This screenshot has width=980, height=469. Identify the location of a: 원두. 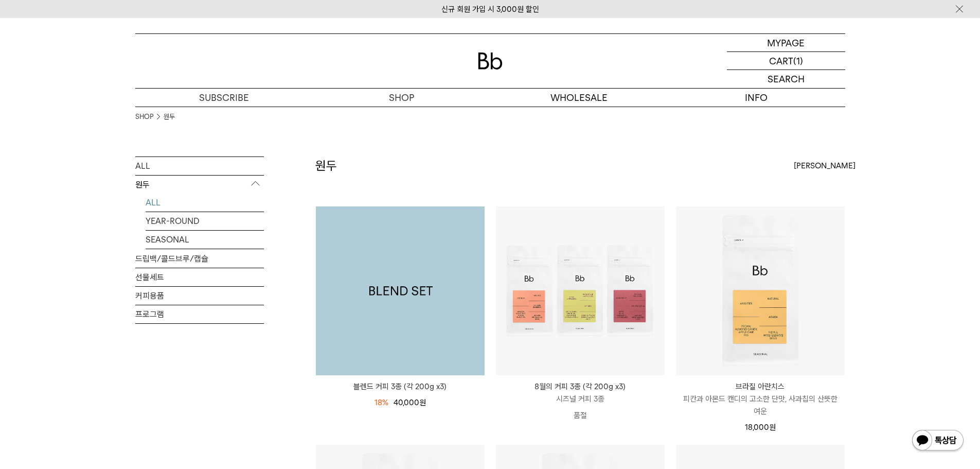
(169, 117).